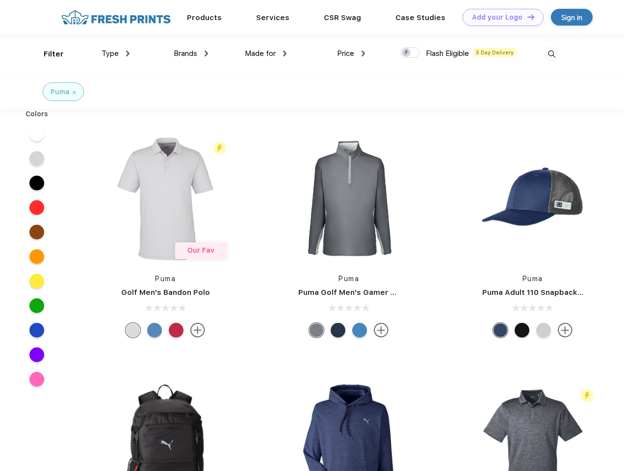  What do you see at coordinates (571, 17) in the screenshot?
I see `div: Sign in` at bounding box center [571, 17].